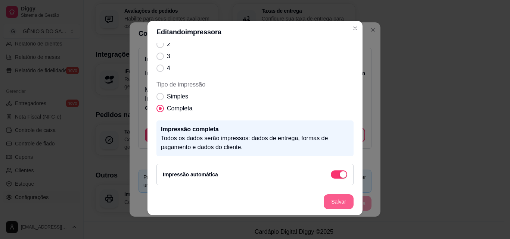 The width and height of the screenshot is (510, 239). I want to click on p: Todos os dados serão impressos: dados de entrega, formas de pagamento e dados do cliente., so click(255, 143).